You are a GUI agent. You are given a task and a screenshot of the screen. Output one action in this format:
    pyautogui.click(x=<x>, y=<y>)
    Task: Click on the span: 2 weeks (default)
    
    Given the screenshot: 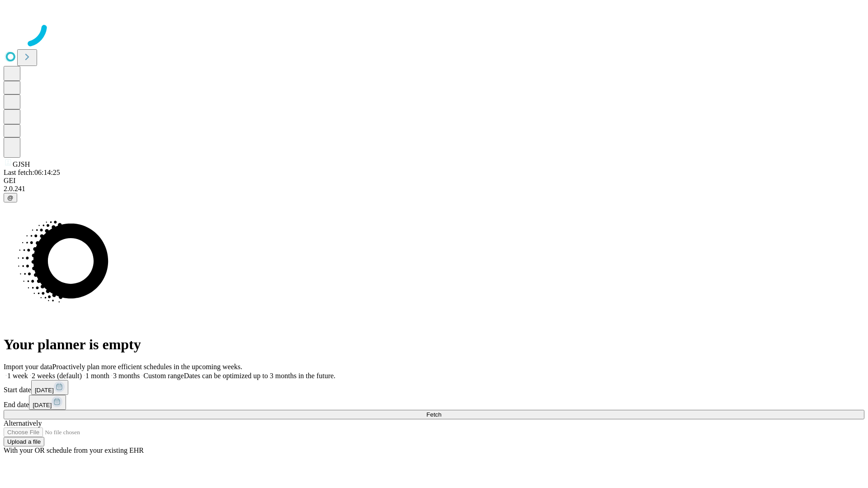 What is the action you would take?
    pyautogui.click(x=56, y=375)
    